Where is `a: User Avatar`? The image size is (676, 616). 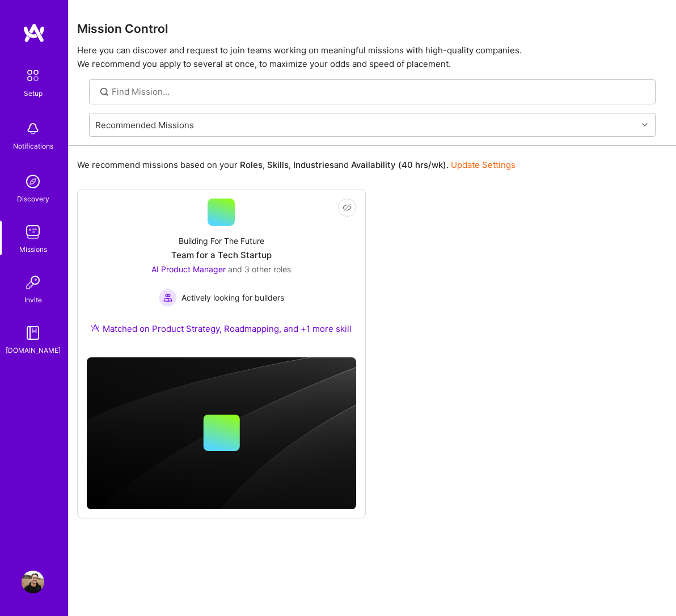 a: User Avatar is located at coordinates (33, 582).